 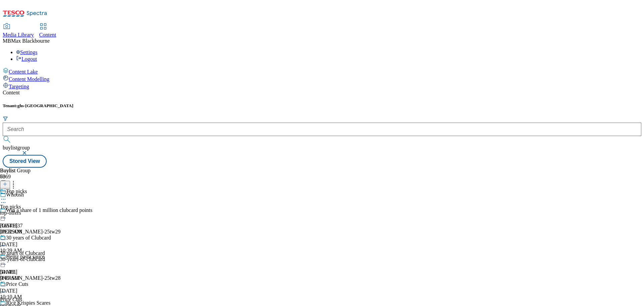 I want to click on div: 30 years of Clubcard, so click(x=29, y=238).